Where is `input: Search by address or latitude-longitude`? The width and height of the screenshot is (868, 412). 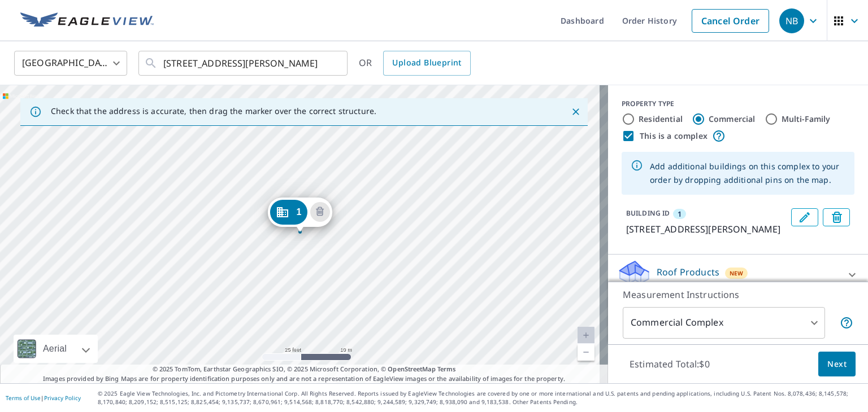 input: Search by address or latitude-longitude is located at coordinates (244, 63).